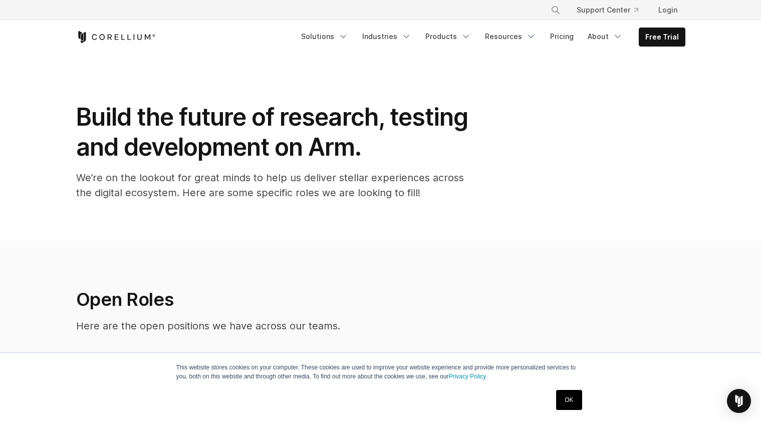 This screenshot has width=761, height=423. What do you see at coordinates (116, 37) in the screenshot?
I see `a: Corellium Home` at bounding box center [116, 37].